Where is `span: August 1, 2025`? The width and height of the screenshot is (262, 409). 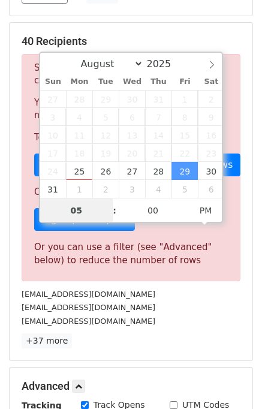 span: August 1, 2025 is located at coordinates (185, 99).